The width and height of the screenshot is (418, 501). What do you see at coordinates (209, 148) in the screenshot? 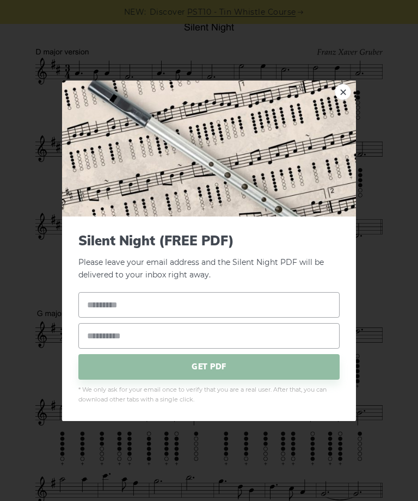
I see `img: Tin Whistle Tab Preview` at bounding box center [209, 148].